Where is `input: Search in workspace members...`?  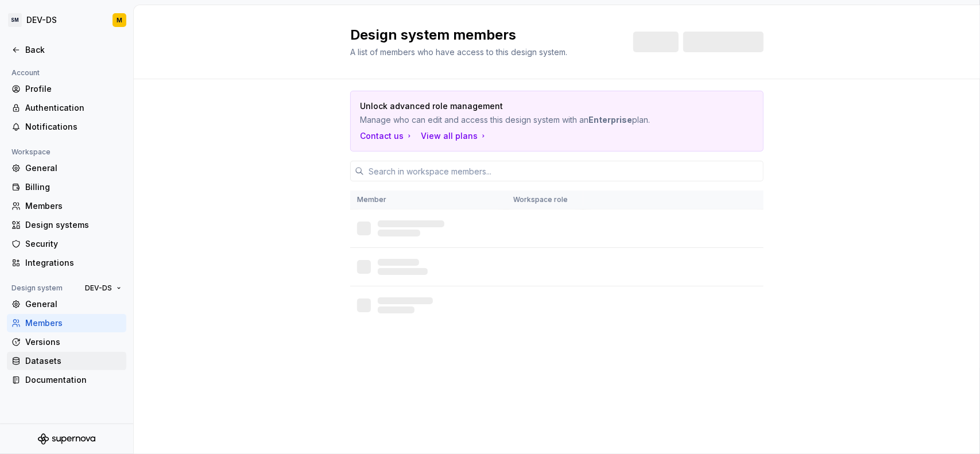
input: Search in workspace members... is located at coordinates (563, 171).